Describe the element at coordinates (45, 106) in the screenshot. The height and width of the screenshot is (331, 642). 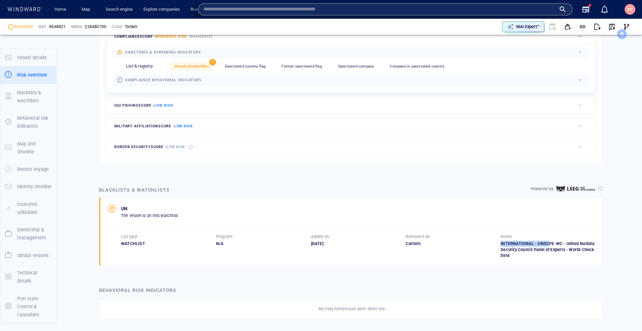
I see `div: Loading vessel activities...` at that location.